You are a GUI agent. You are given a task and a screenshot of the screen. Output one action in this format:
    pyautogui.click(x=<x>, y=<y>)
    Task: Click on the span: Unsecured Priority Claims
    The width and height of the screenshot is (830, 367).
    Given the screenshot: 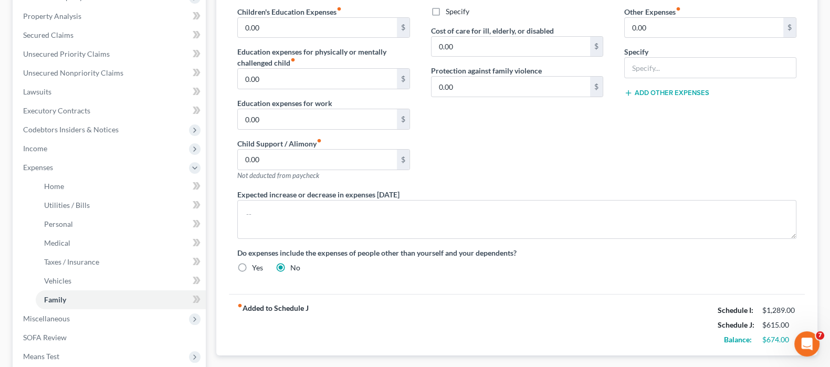 What is the action you would take?
    pyautogui.click(x=66, y=54)
    